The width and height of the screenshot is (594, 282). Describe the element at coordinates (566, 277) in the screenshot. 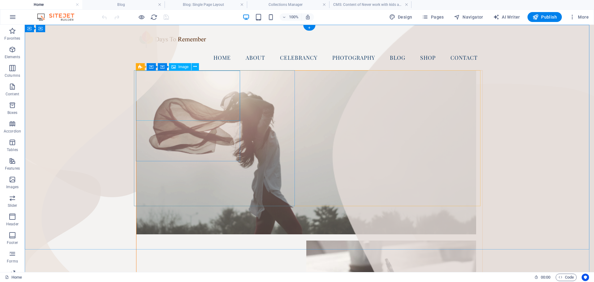

I see `button: Code` at that location.